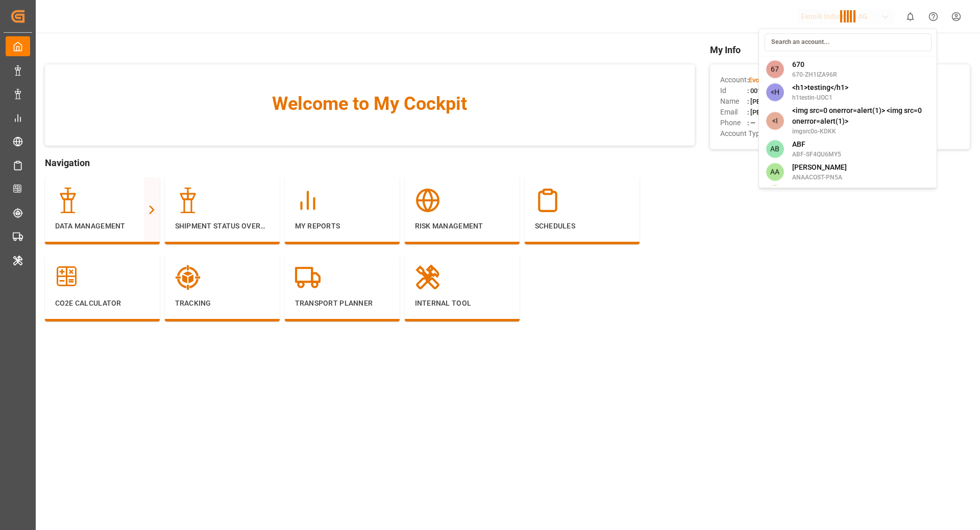 This screenshot has height=530, width=980. What do you see at coordinates (734, 90) in the screenshot?
I see `span: Id` at bounding box center [734, 90].